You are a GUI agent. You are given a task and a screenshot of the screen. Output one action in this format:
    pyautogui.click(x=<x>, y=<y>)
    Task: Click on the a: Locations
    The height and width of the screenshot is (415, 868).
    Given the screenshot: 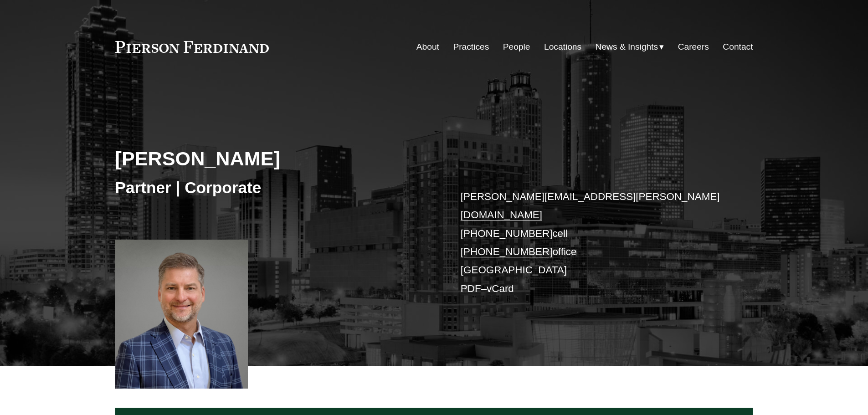 What is the action you would take?
    pyautogui.click(x=563, y=47)
    